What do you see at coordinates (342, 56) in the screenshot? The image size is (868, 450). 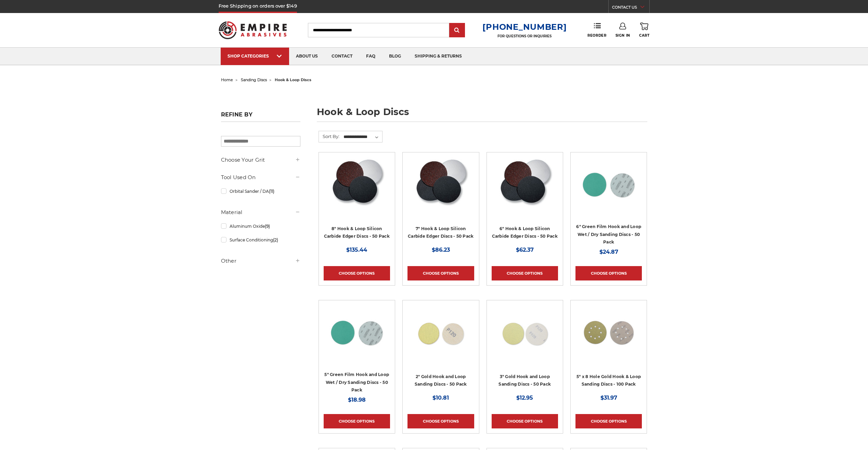 I see `a: contact` at bounding box center [342, 56].